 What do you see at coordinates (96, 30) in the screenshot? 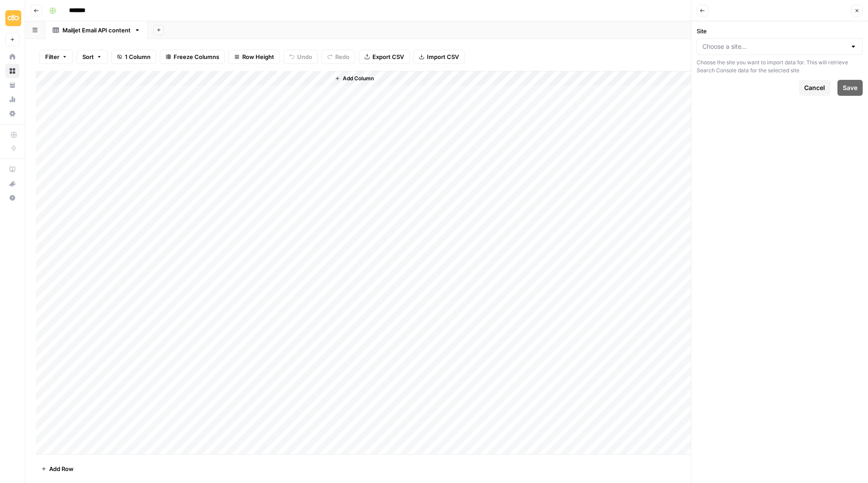
I see `a: Mailjet Email API content` at bounding box center [96, 30].